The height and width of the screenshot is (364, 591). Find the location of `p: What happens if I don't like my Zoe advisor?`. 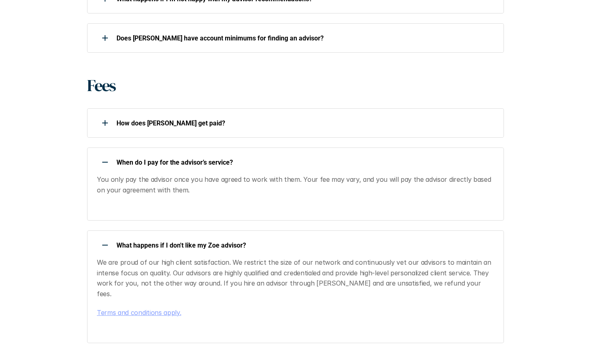

p: What happens if I don't like my Zoe advisor? is located at coordinates (305, 245).